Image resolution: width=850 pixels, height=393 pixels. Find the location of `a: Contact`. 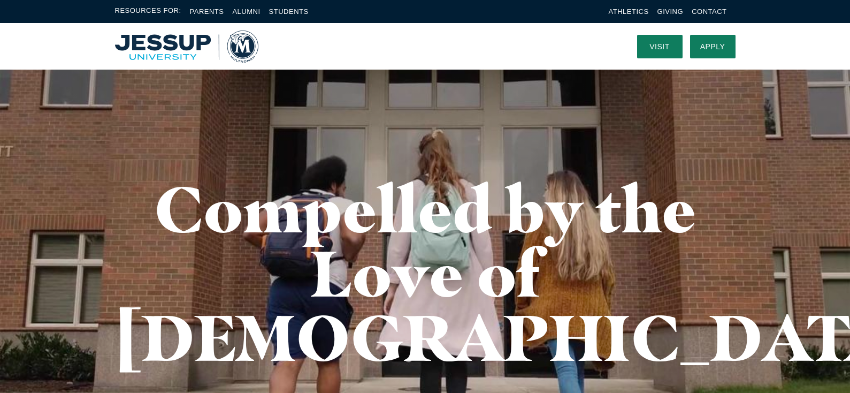

a: Contact is located at coordinates (709, 11).